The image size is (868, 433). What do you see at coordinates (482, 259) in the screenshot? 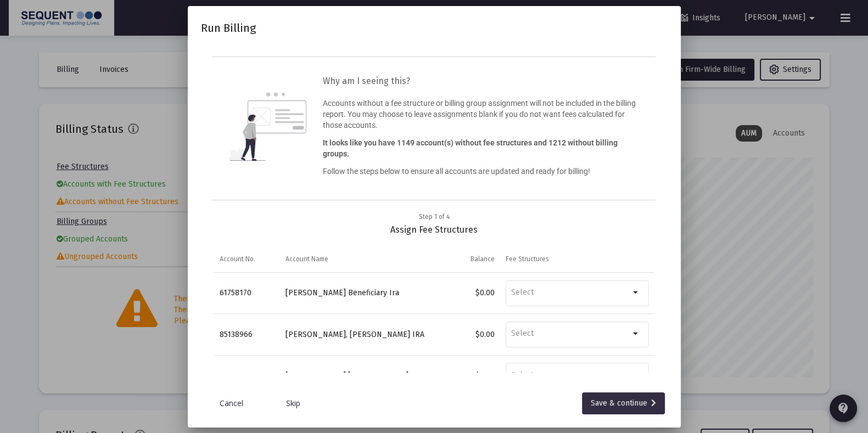
I see `div: Balance` at bounding box center [482, 259].